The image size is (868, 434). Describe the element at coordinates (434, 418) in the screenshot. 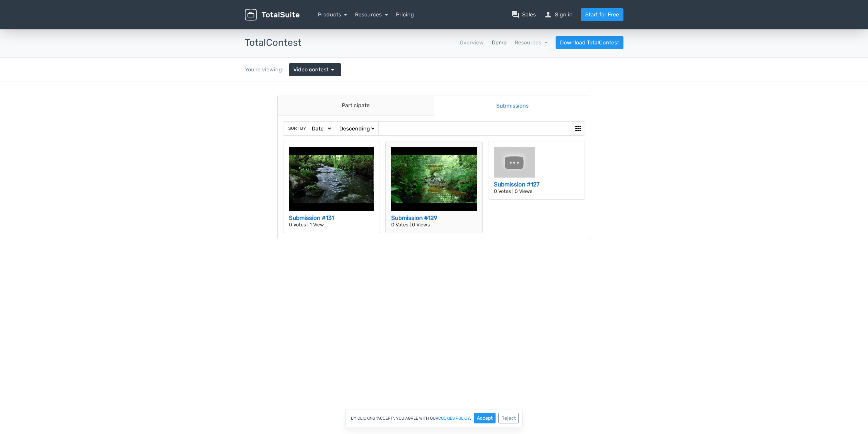

I see `div: By clicking "Accept", you agree with our .` at that location.